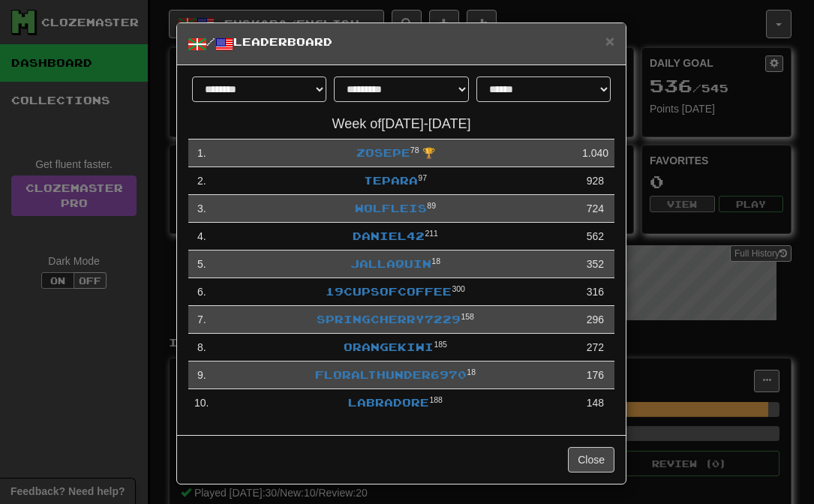 Image resolution: width=814 pixels, height=504 pixels. What do you see at coordinates (201, 181) in the screenshot?
I see `td: 2 .` at bounding box center [201, 181].